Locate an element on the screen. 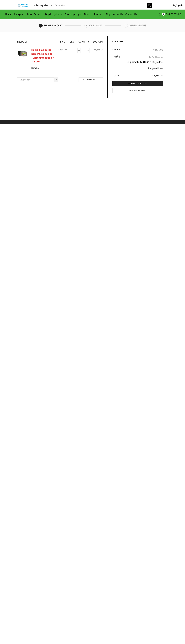 This screenshot has height=644, width=185. th: Quantity is located at coordinates (84, 41).